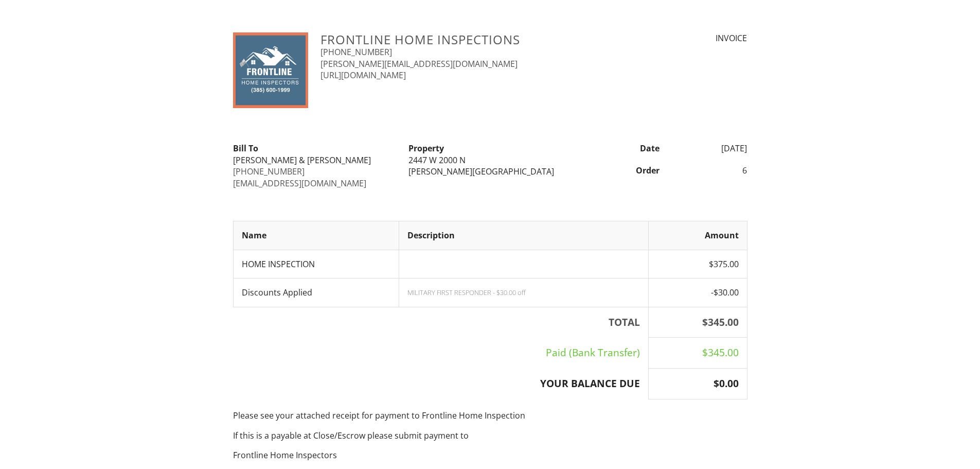 The image size is (980, 469). What do you see at coordinates (697, 292) in the screenshot?
I see `td: -$30.00` at bounding box center [697, 292].